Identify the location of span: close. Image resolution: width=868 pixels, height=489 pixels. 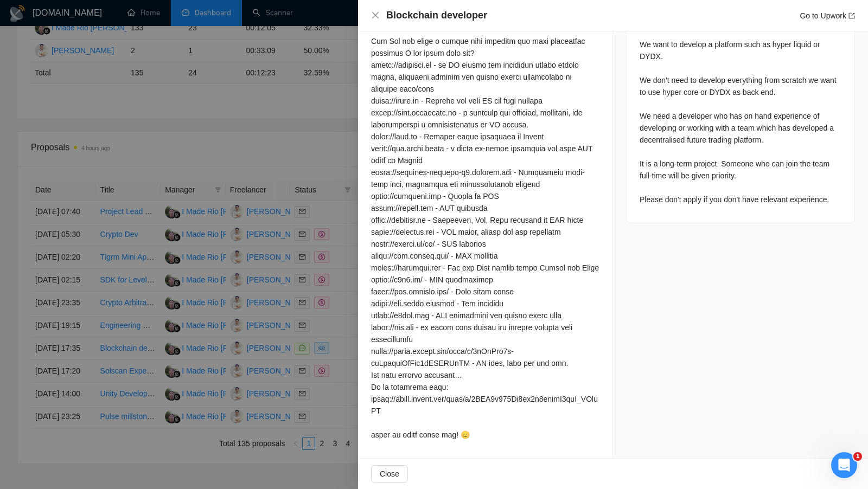
(376, 15).